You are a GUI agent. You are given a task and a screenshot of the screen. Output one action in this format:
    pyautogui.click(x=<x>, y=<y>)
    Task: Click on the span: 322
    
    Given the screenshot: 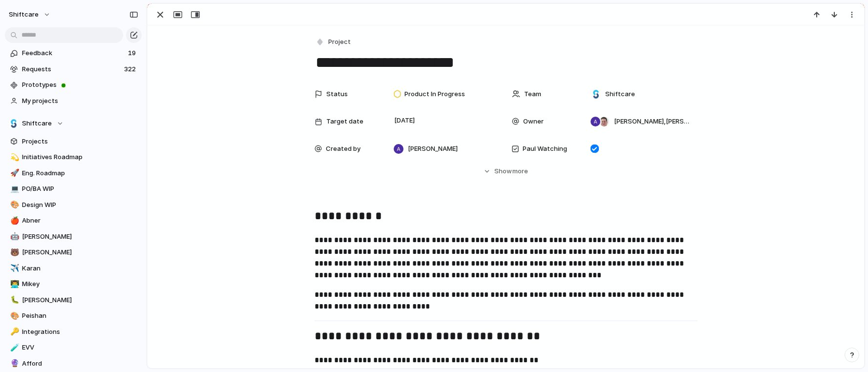 What is the action you would take?
    pyautogui.click(x=131, y=69)
    